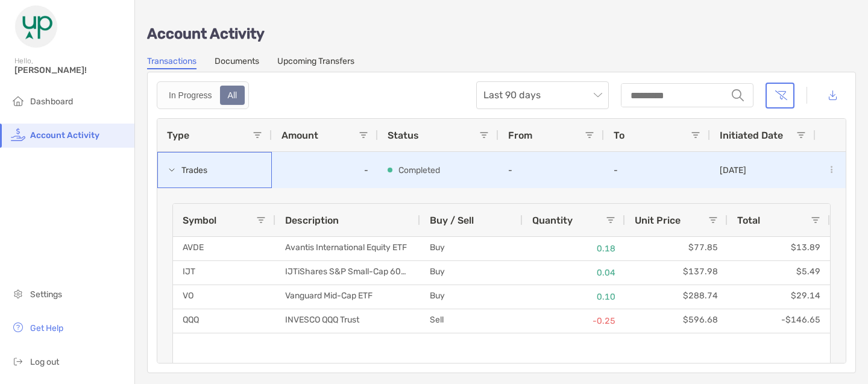 This screenshot has width=868, height=384. I want to click on p: -0.25, so click(574, 321).